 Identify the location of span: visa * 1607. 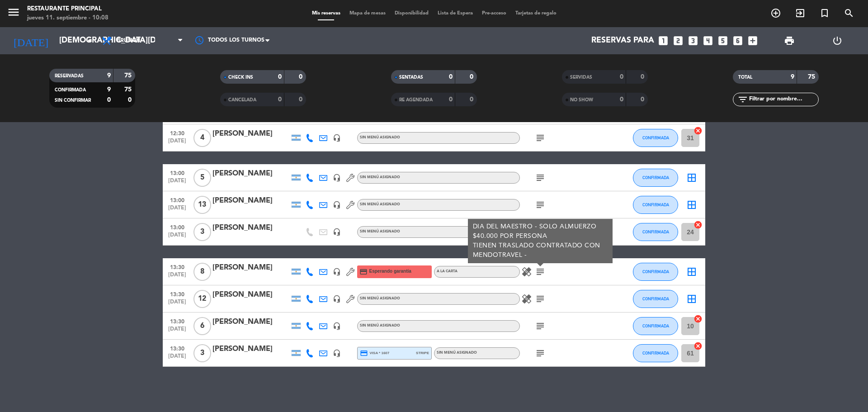
(374, 353).